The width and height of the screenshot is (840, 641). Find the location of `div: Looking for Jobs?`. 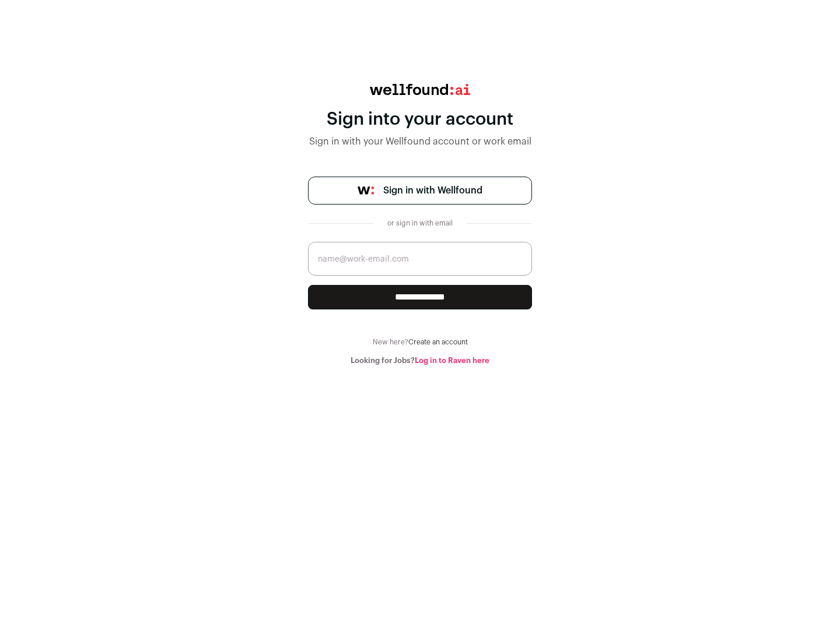

div: Looking for Jobs? is located at coordinates (420, 361).